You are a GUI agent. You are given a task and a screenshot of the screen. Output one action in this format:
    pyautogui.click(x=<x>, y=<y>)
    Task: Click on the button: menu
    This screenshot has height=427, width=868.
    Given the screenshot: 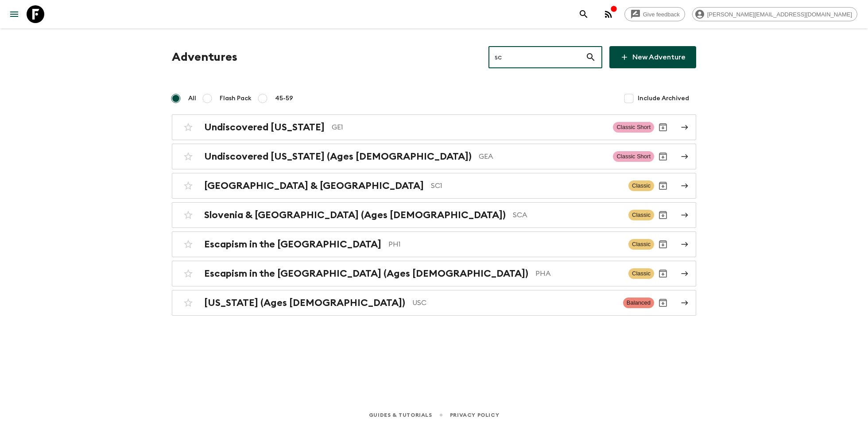 What is the action you would take?
    pyautogui.click(x=14, y=15)
    